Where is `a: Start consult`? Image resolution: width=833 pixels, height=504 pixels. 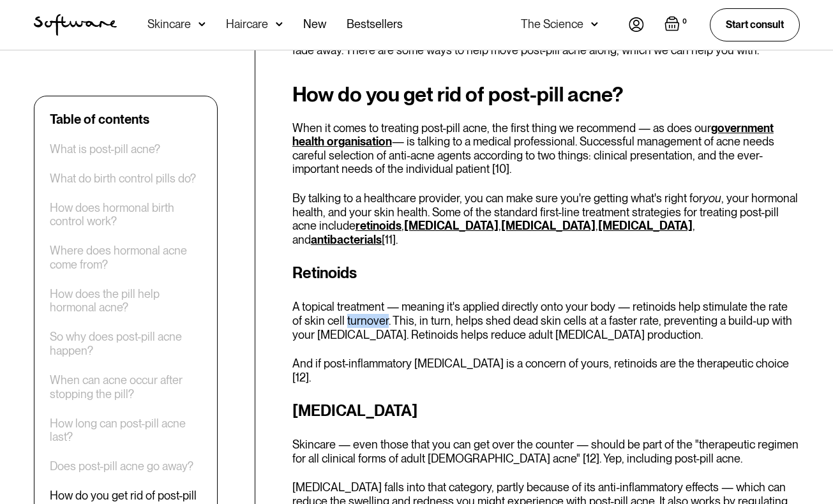 a: Start consult is located at coordinates (754, 24).